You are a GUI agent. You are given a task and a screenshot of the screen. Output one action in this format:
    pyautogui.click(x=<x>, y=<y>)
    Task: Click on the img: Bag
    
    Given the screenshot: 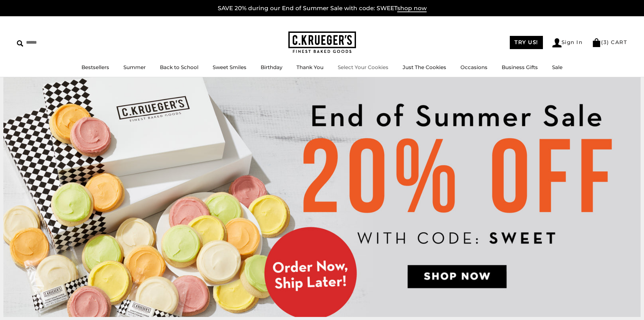 What is the action you would take?
    pyautogui.click(x=596, y=43)
    